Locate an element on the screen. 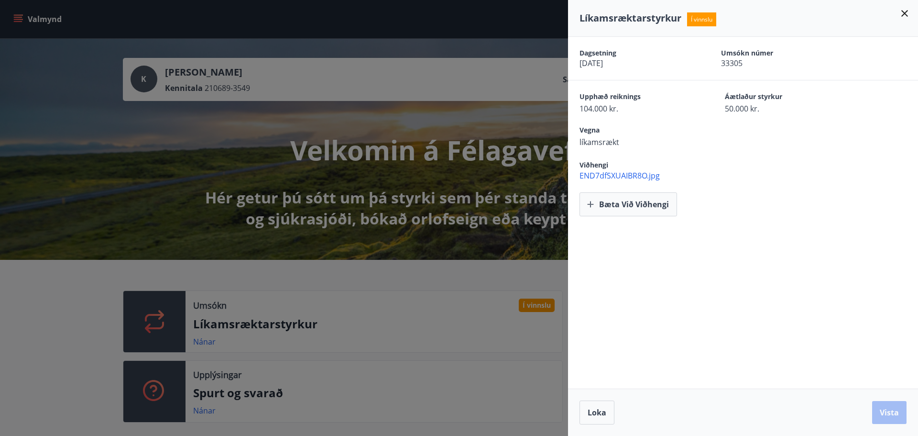  span: END7dfSXUAIBR8O.jpg is located at coordinates (749, 176).